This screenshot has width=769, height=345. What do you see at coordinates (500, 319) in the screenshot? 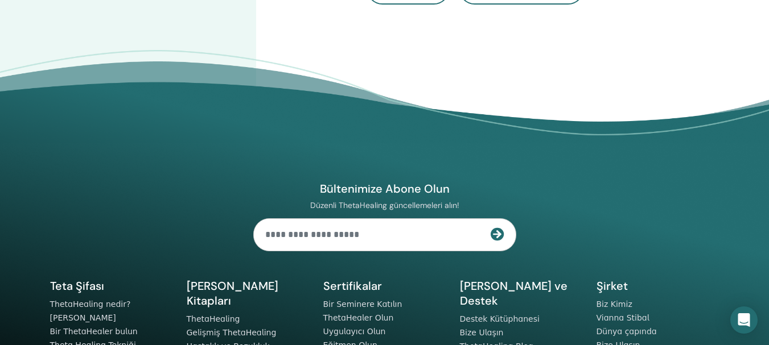
I see `font: Destek Kütüphanesi` at bounding box center [500, 319].